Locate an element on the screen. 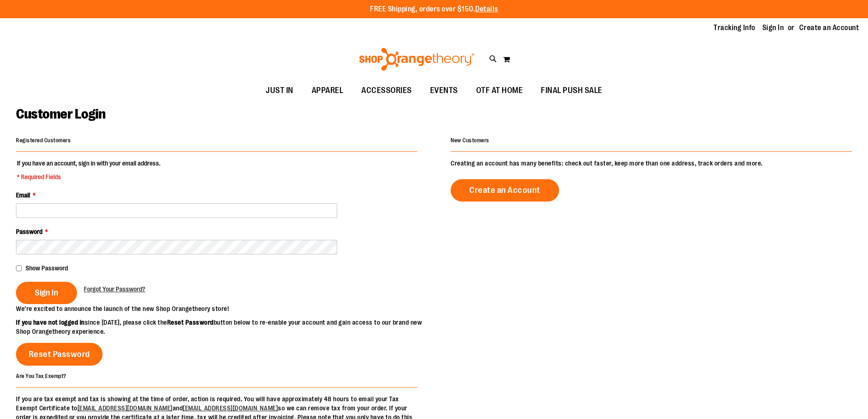 This screenshot has width=868, height=419. span: FINAL PUSH SALE is located at coordinates (572, 90).